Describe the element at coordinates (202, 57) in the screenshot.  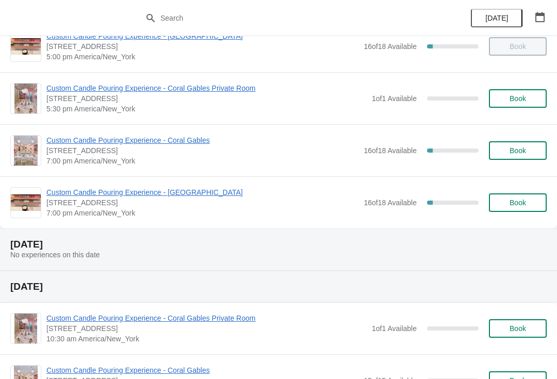
I see `span: 5:00 pm America/New_York` at that location.